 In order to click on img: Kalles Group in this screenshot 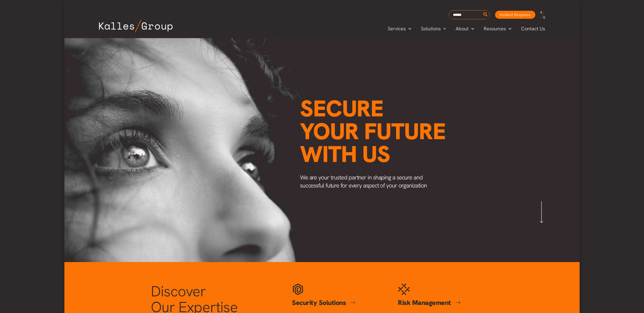, I will do `click(136, 26)`.